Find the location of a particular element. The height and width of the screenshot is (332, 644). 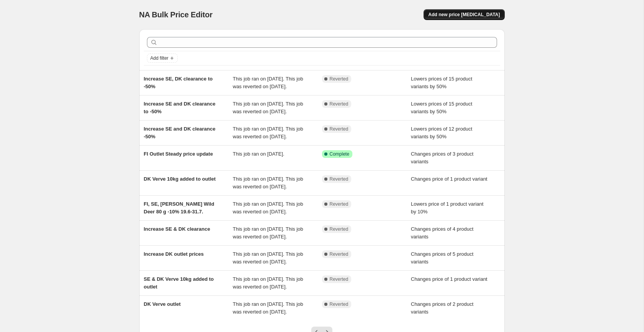

span: SE & DK Verve 10kg added to outlet is located at coordinates (179, 282).